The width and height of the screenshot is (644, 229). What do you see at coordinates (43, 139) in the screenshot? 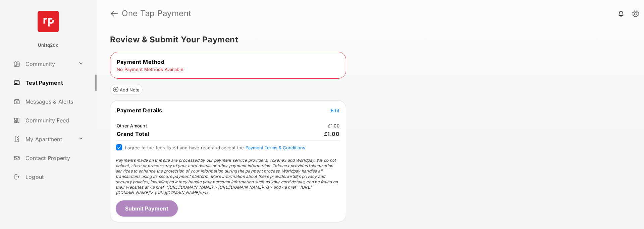
I see `a: My Apartment` at bounding box center [43, 139].